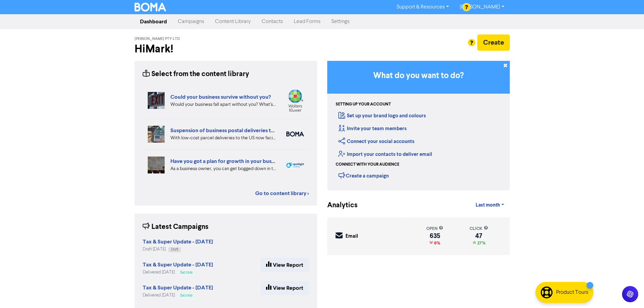  Describe the element at coordinates (352, 237) in the screenshot. I see `div: Email` at that location.